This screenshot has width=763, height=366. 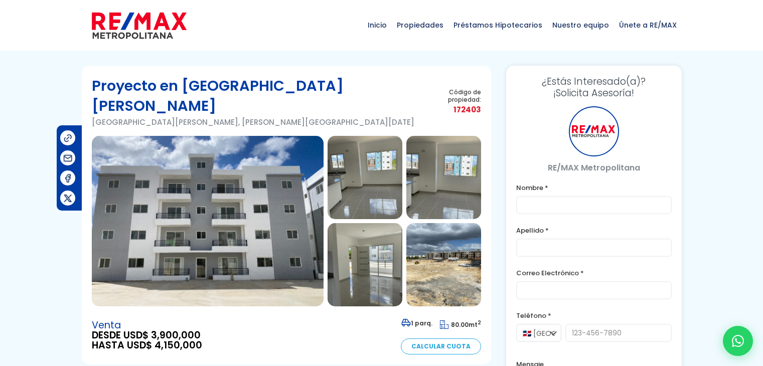 I want to click on span: HASTA USD$ 4,150,000, so click(x=147, y=346).